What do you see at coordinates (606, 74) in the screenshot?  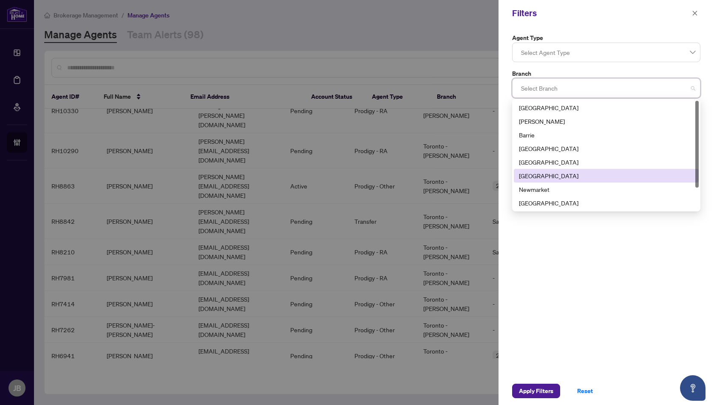 I see `label: Branch` at bounding box center [606, 74].